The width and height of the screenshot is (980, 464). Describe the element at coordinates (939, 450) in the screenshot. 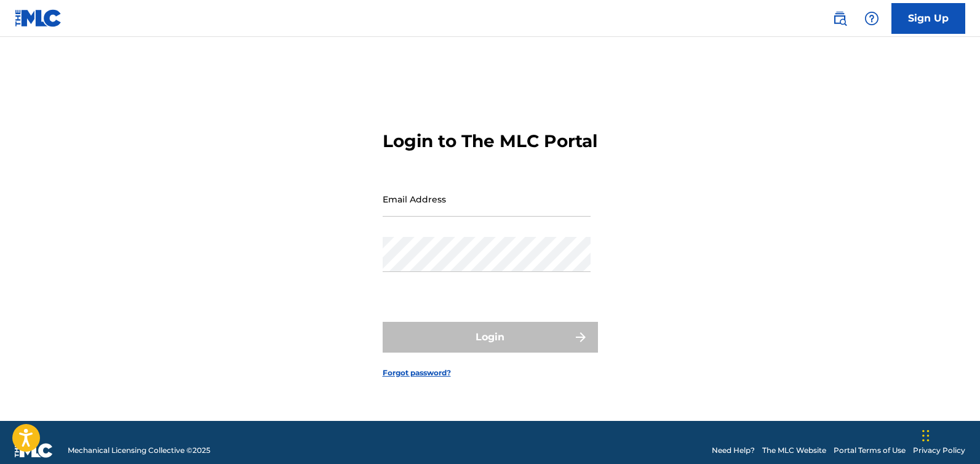

I see `a: Privacy Policy` at that location.